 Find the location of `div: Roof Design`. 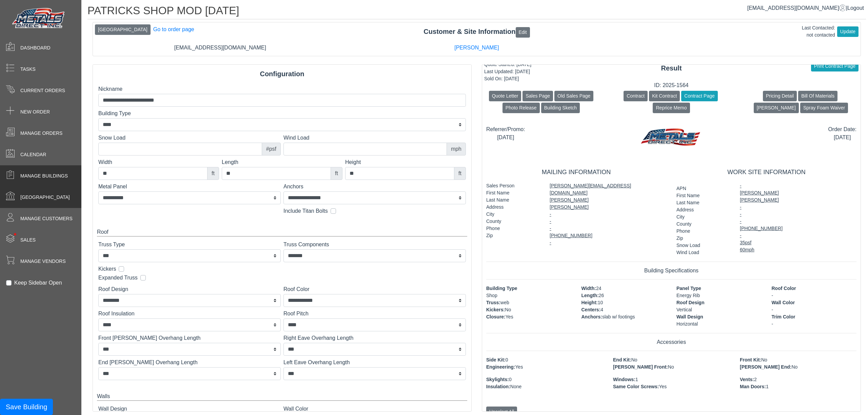

div: Roof Design is located at coordinates (719, 303).